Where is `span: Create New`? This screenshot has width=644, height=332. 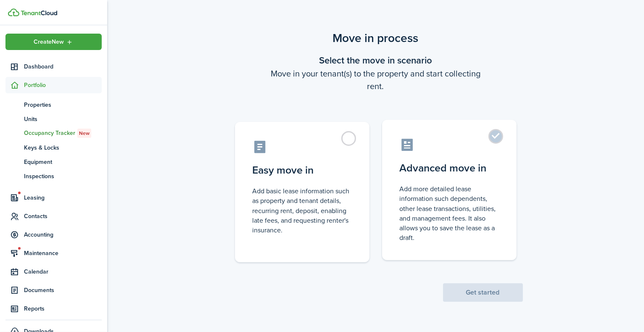
span: Create New is located at coordinates (49, 42).